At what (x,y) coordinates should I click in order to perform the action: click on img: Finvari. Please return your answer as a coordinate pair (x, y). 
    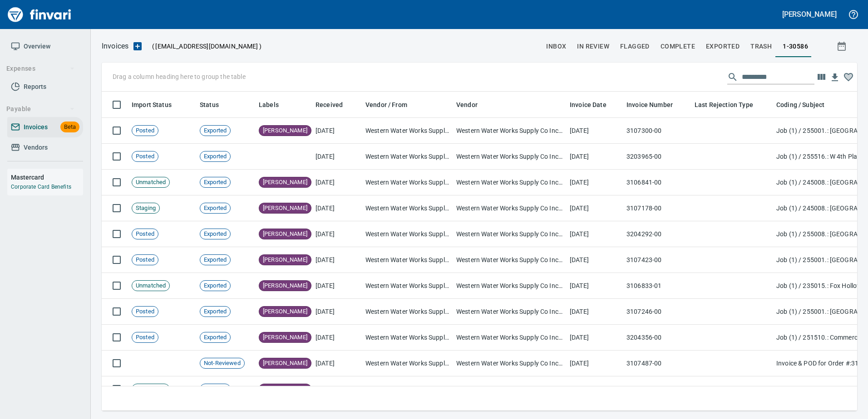
    Looking at the image, I should click on (39, 14).